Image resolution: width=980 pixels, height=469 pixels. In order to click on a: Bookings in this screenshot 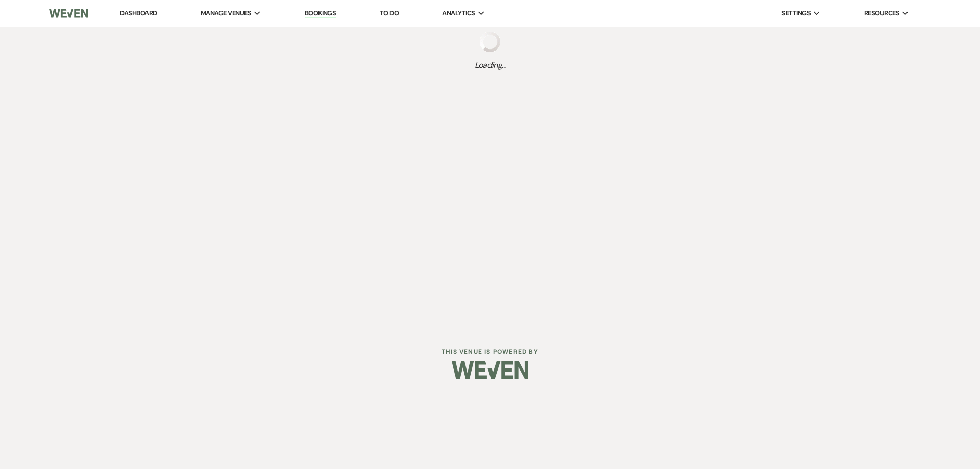, I will do `click(321, 13)`.